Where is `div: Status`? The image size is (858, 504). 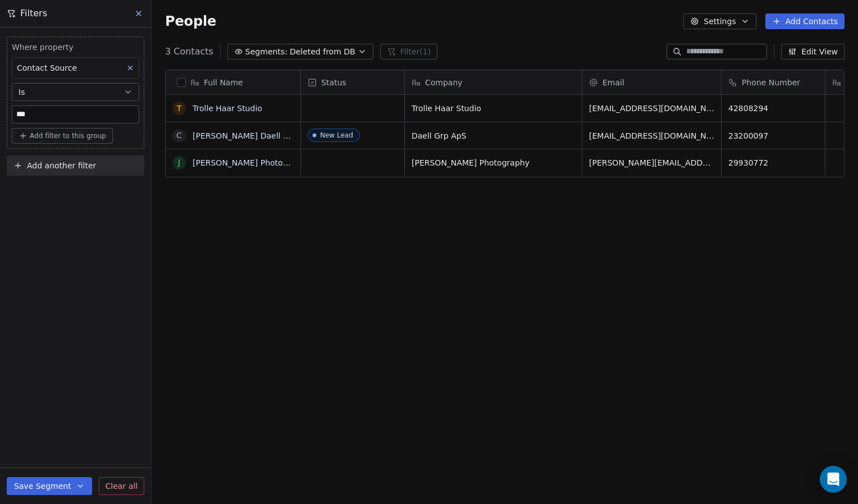
div: Status is located at coordinates (353, 82).